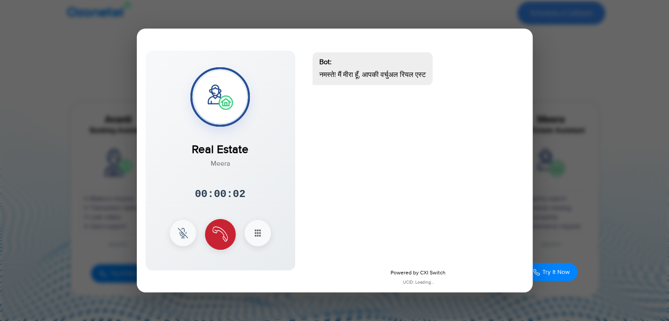  I want to click on img: end Icon, so click(220, 234).